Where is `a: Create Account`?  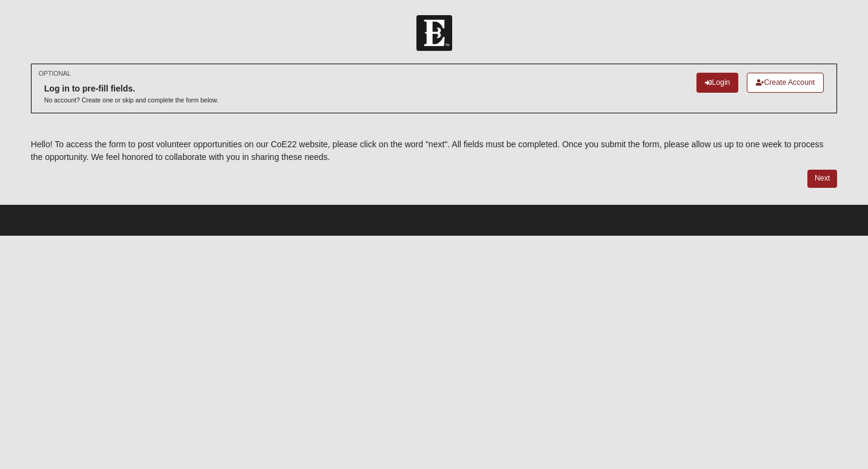 a: Create Account is located at coordinates (785, 82).